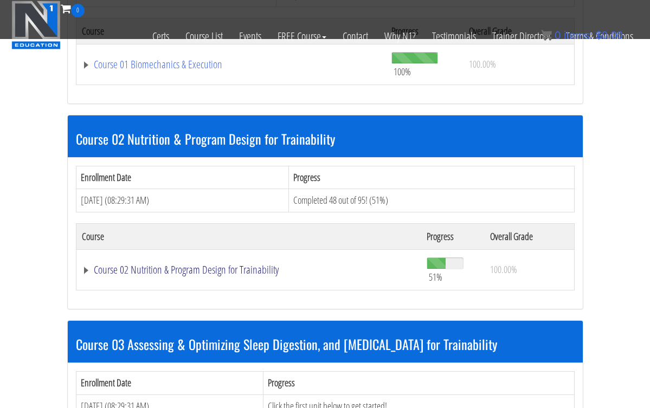 The image size is (650, 408). Describe the element at coordinates (400, 36) in the screenshot. I see `a: Why N1?` at that location.